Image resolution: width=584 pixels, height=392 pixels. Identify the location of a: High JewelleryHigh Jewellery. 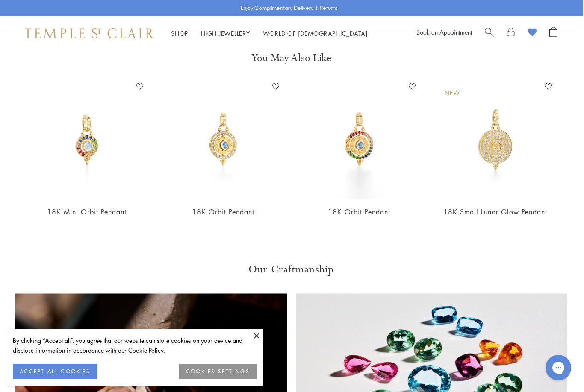
(225, 33).